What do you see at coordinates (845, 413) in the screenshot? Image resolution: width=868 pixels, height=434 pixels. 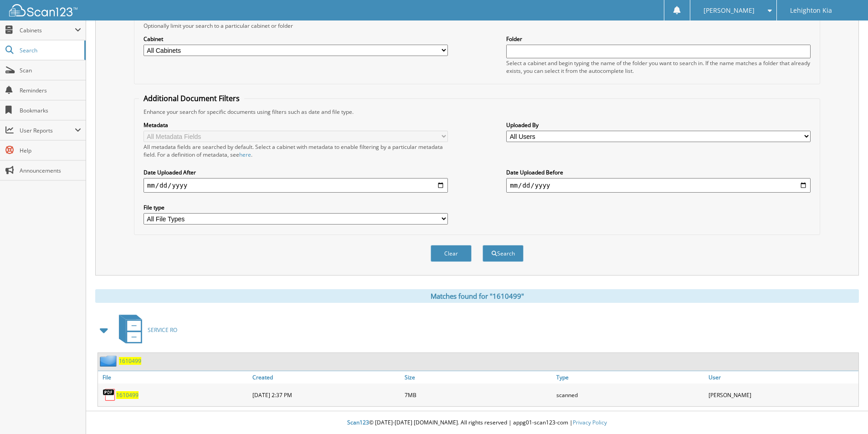 I see `div: Chat Widget` at bounding box center [845, 413].